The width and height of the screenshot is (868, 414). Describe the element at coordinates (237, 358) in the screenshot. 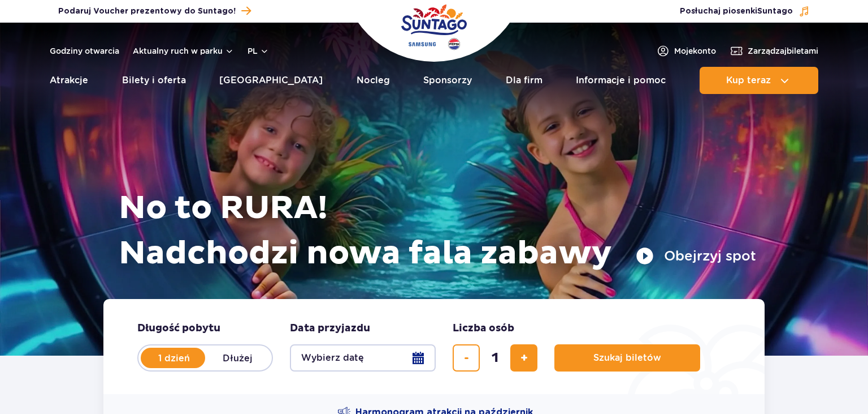

I see `label: Dłużej` at that location.